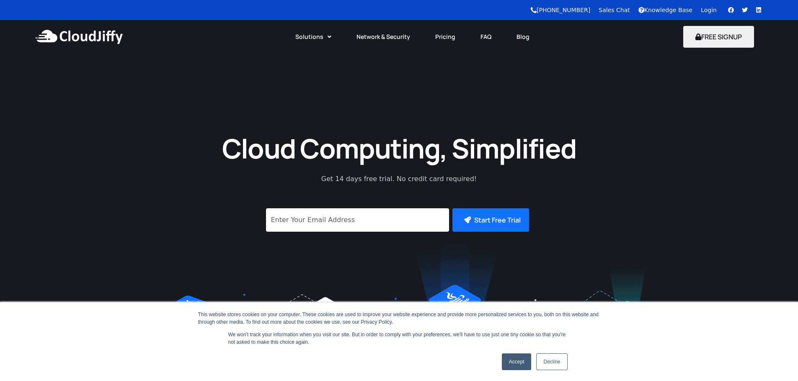 The image size is (798, 381). Describe the element at coordinates (516, 362) in the screenshot. I see `a: Accept` at that location.